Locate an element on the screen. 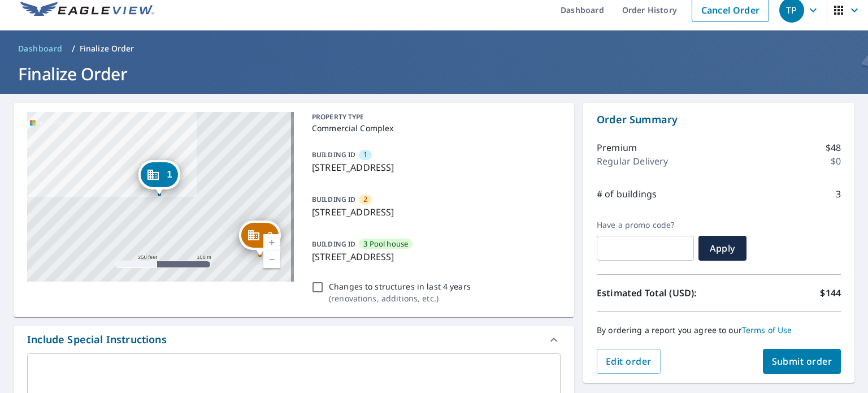 The width and height of the screenshot is (868, 393). a: Current Level 17, Zoom Out is located at coordinates (272, 259).